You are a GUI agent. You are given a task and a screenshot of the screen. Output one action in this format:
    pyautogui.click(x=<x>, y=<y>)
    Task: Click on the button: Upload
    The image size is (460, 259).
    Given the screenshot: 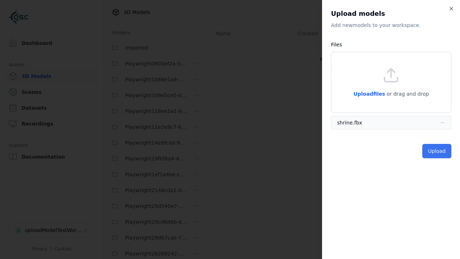 What is the action you would take?
    pyautogui.click(x=437, y=151)
    